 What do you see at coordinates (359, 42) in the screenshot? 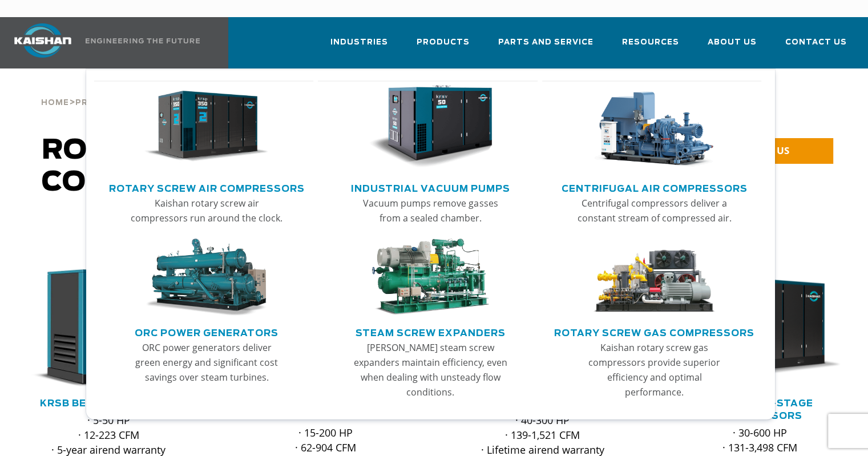
I see `span: Industries` at bounding box center [359, 42].